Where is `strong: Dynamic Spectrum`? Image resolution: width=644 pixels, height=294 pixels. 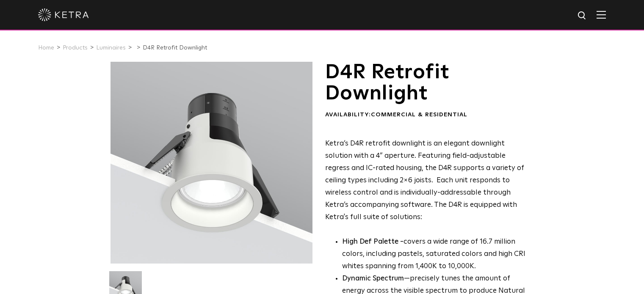 strong: Dynamic Spectrum is located at coordinates (373, 278).